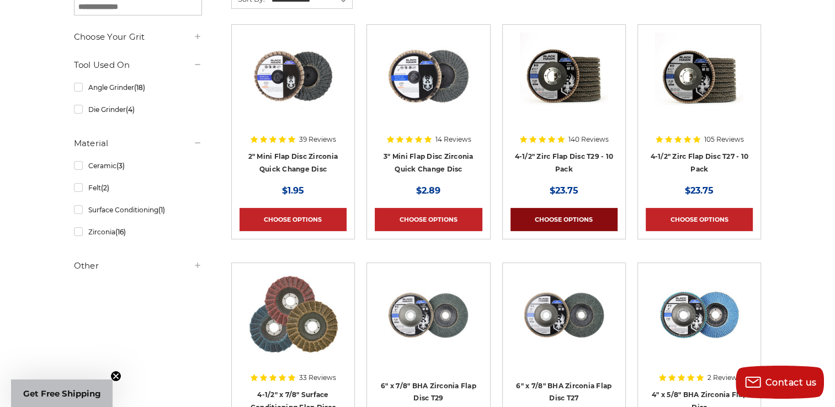 The height and width of the screenshot is (407, 835). Describe the element at coordinates (138, 109) in the screenshot. I see `a: Die Grinder` at that location.